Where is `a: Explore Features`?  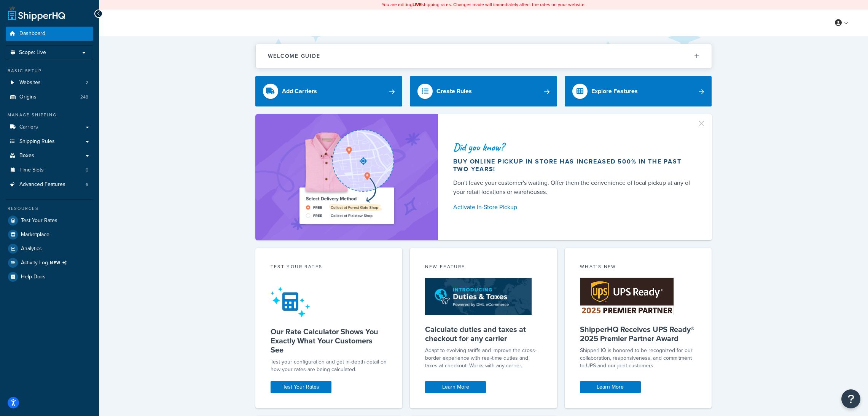
a: Explore Features is located at coordinates (638, 91).